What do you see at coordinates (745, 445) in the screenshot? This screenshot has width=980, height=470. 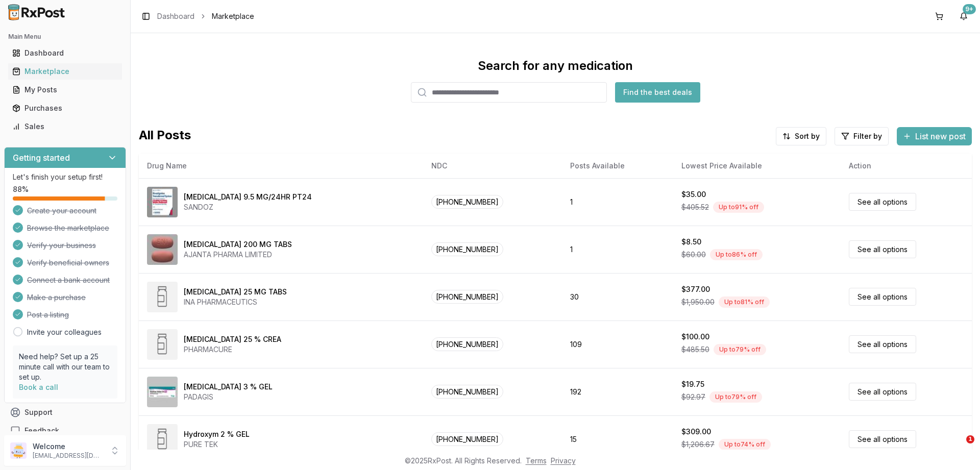 I see `div: Up to 74 % off` at bounding box center [745, 445].